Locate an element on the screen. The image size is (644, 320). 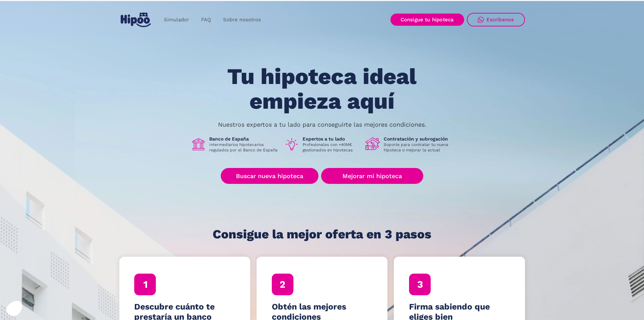
h1: Contratación y subrogación is located at coordinates (419, 139).